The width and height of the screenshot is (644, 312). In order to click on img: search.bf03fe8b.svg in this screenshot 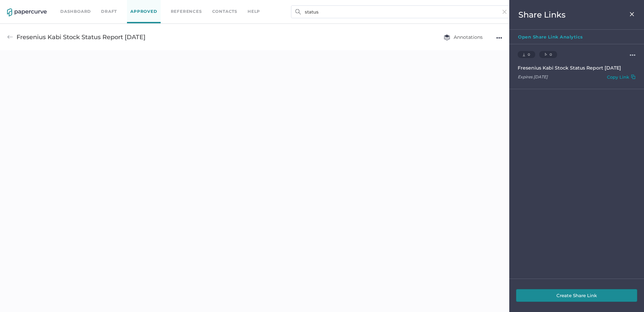, I will do `click(298, 12)`.